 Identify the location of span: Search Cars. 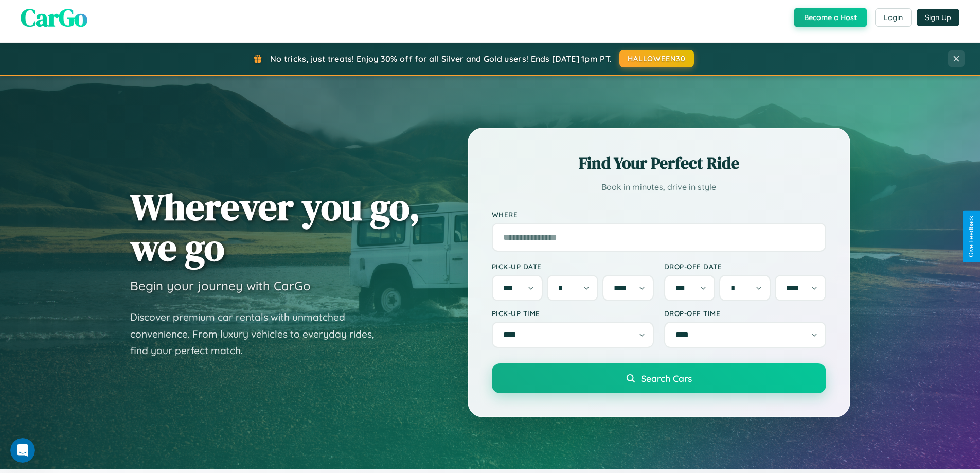
(666, 378).